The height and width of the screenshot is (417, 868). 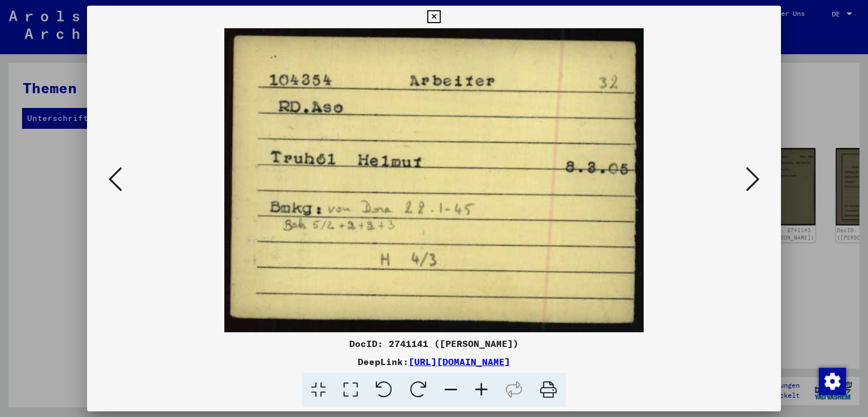 What do you see at coordinates (832, 381) in the screenshot?
I see `div: Zustimmung ändern` at bounding box center [832, 381].